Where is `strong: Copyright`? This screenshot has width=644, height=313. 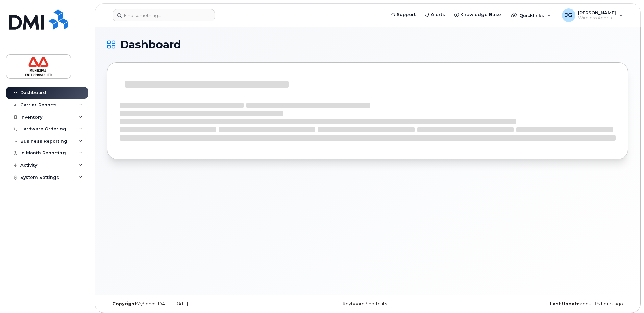 strong: Copyright is located at coordinates (124, 303).